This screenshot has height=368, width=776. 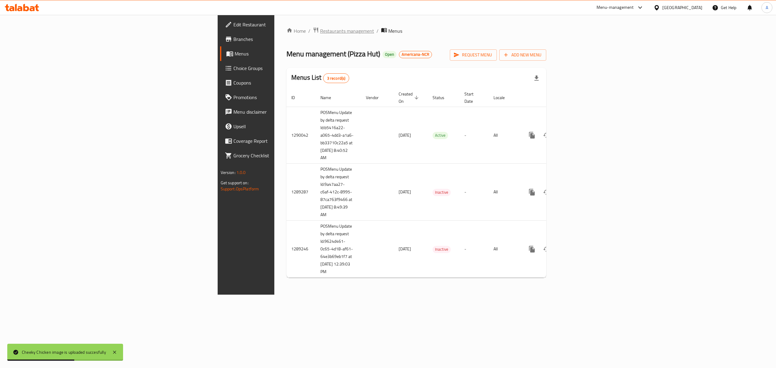 What do you see at coordinates (288, 39) in the screenshot?
I see `span: Branches` at bounding box center [288, 39].